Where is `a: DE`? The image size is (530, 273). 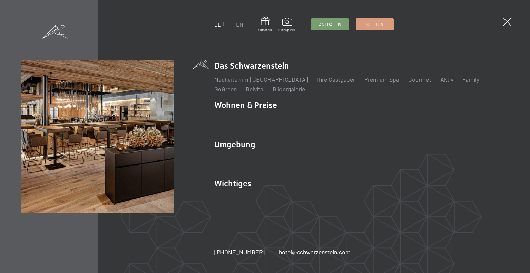
a: DE is located at coordinates (218, 24).